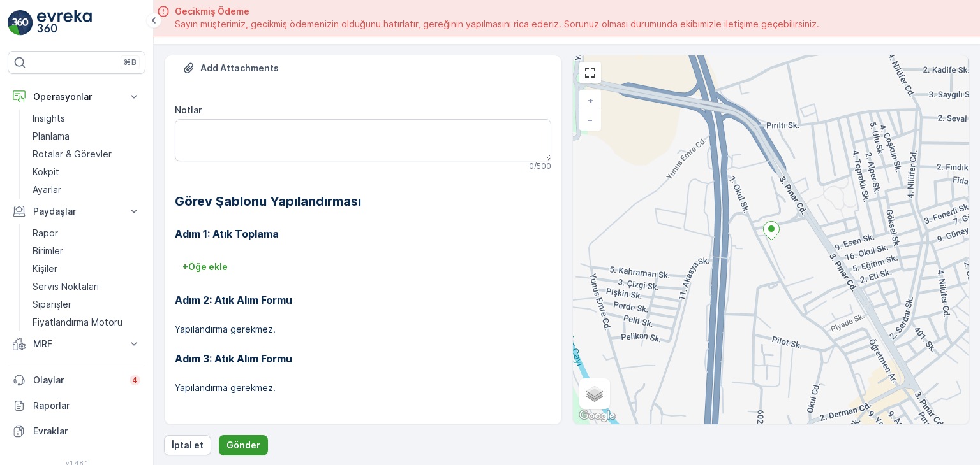  What do you see at coordinates (87, 251) in the screenshot?
I see `a: Birimler` at bounding box center [87, 251].